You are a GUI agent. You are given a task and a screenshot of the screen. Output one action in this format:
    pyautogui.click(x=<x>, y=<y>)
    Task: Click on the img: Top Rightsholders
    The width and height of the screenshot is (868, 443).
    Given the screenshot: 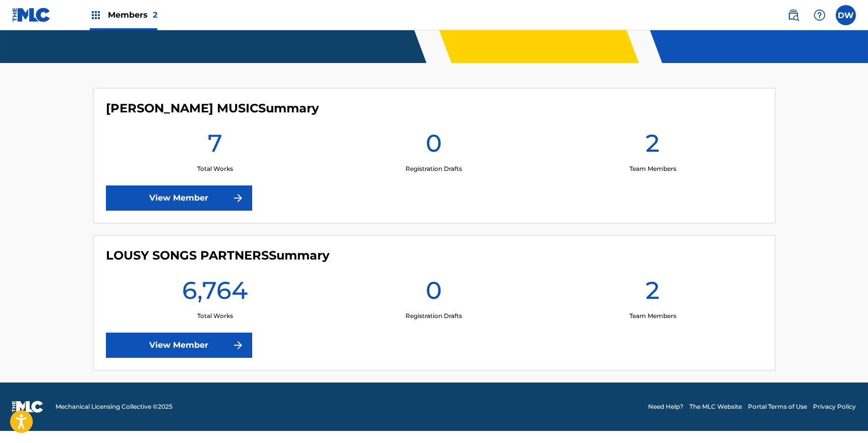 What is the action you would take?
    pyautogui.click(x=96, y=15)
    